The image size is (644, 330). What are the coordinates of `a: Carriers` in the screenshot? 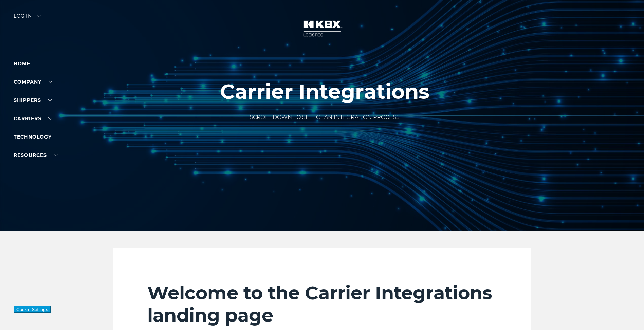 It's located at (33, 118).